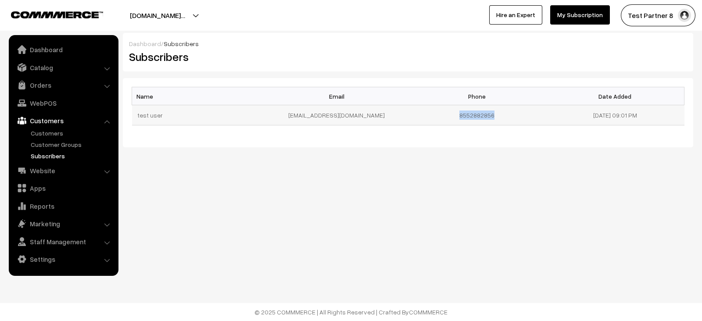  Describe the element at coordinates (63, 242) in the screenshot. I see `a: Staff Management` at that location.